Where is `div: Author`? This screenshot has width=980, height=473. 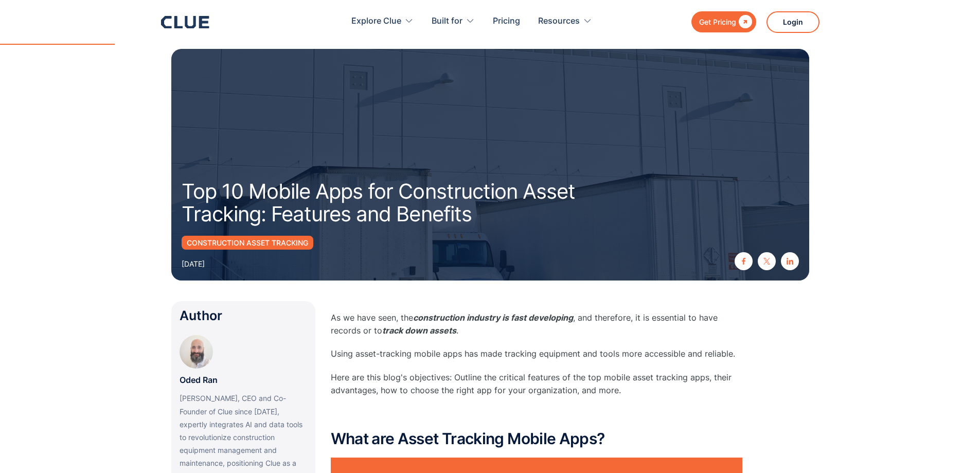 div: Author is located at coordinates (243, 315).